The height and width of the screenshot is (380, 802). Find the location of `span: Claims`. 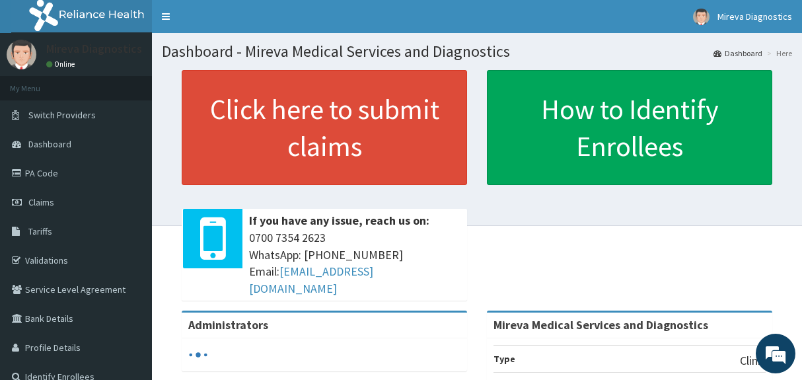

span: Claims is located at coordinates (41, 202).